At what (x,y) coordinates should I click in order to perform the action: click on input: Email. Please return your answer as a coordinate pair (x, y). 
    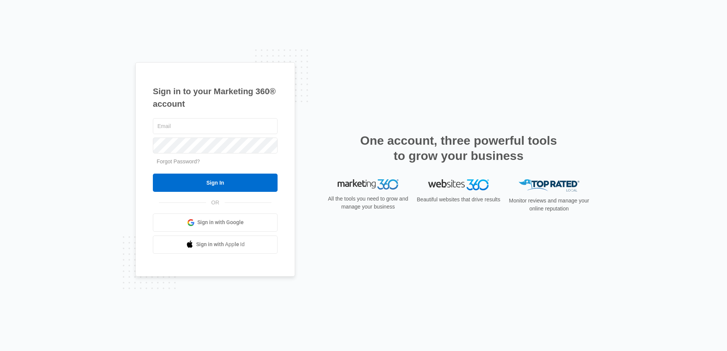
    Looking at the image, I should click on (215, 126).